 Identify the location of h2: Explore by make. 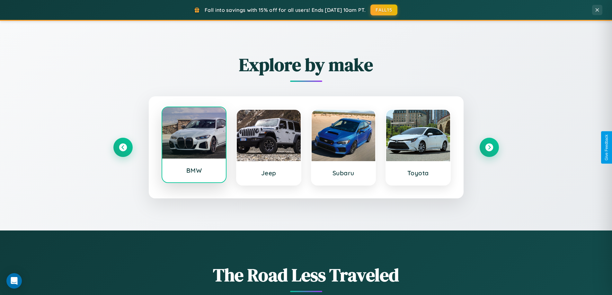
(306, 65).